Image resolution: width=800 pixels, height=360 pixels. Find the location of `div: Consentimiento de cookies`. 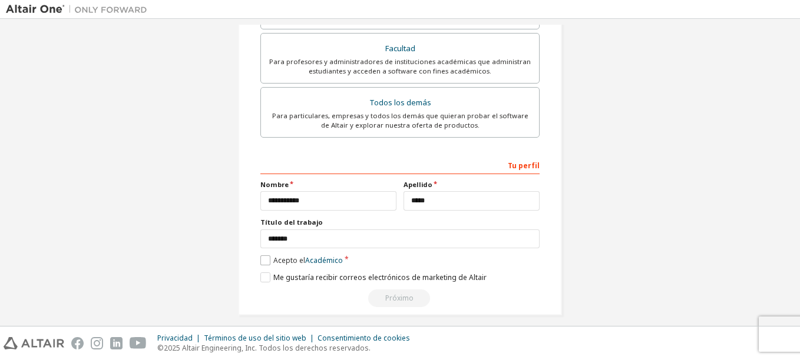

div: Consentimiento de cookies is located at coordinates (367, 339).